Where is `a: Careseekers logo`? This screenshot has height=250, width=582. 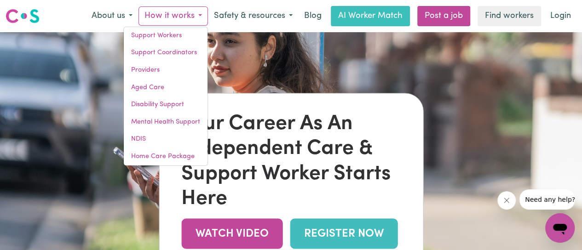
a: Careseekers logo is located at coordinates (23, 16).